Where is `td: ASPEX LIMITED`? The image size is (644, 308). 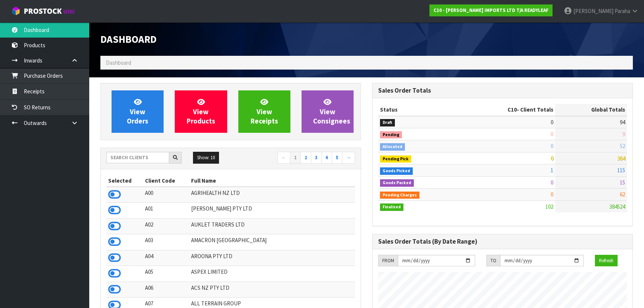
td: ASPEX LIMITED is located at coordinates (272, 274).